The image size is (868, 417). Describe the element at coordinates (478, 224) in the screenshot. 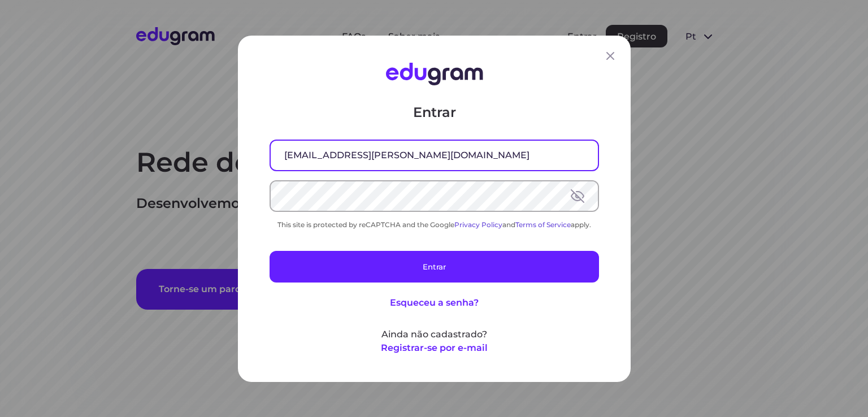

I see `a: Privacy Policy` at that location.